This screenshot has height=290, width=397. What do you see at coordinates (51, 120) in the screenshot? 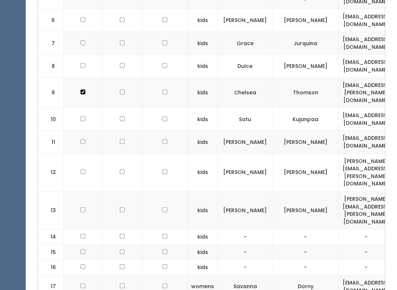
I see `td: 10` at bounding box center [51, 120].